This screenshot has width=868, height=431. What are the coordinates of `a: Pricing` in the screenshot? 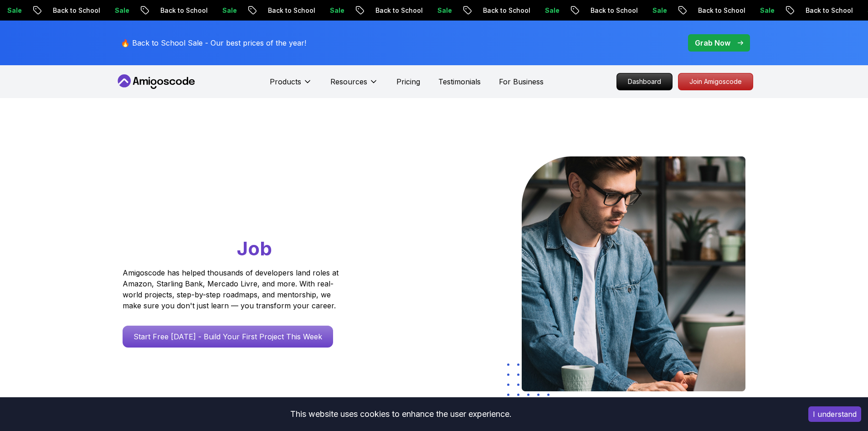 It's located at (408, 81).